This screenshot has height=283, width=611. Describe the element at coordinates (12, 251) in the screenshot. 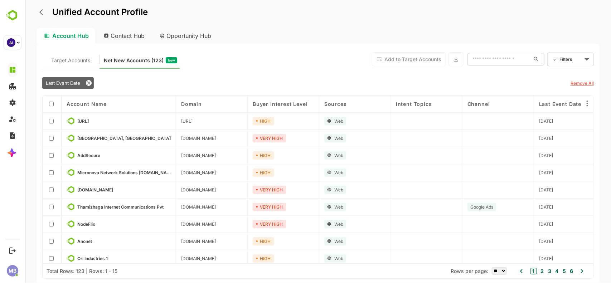

I see `button: Logout` at that location.